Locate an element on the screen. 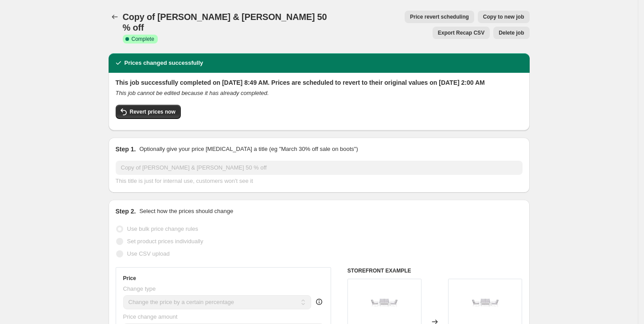 The height and width of the screenshot is (324, 644). span: Revert prices now is located at coordinates (153, 112).